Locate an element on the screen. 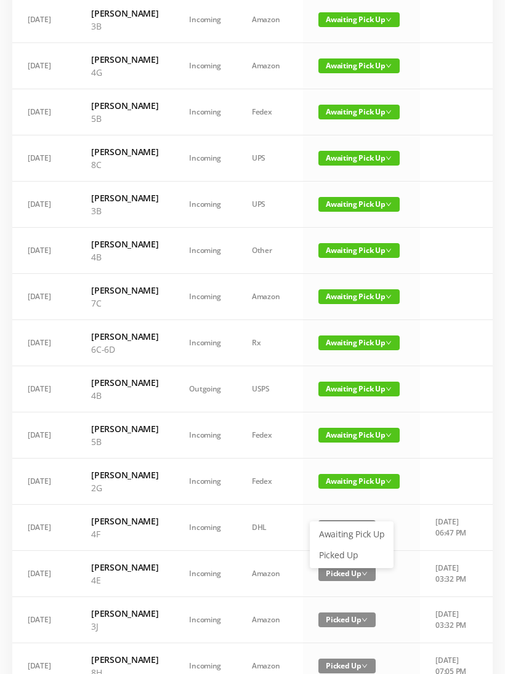 This screenshot has height=674, width=505. a: Awaiting Pick Up is located at coordinates (352, 534).